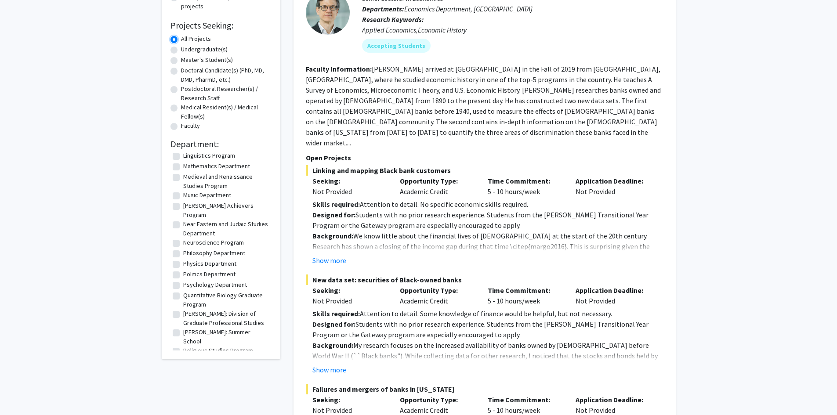  What do you see at coordinates (383, 9) in the screenshot?
I see `b: Departments:` at bounding box center [383, 9].